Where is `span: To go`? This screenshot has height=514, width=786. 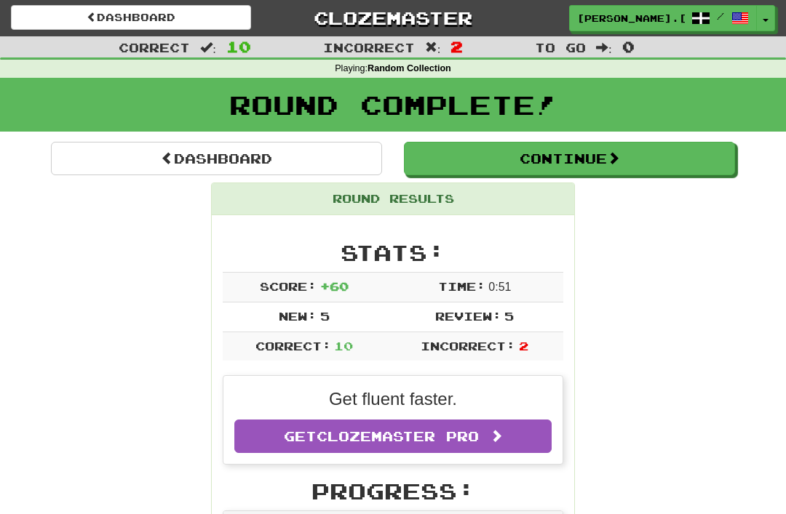
span: To go is located at coordinates (560, 47).